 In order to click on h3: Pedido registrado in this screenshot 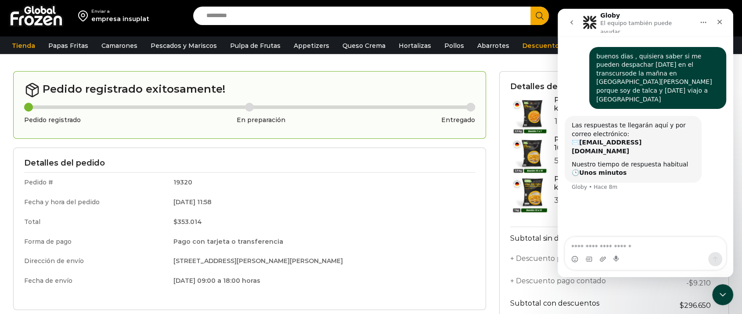, I will do `click(52, 120)`.